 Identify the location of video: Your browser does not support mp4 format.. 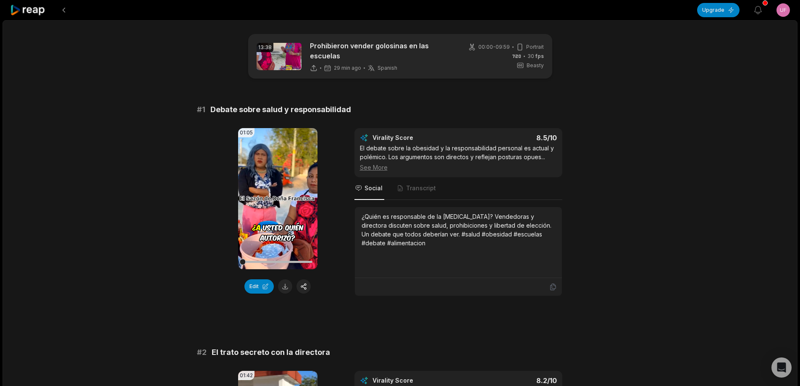
(278, 199).